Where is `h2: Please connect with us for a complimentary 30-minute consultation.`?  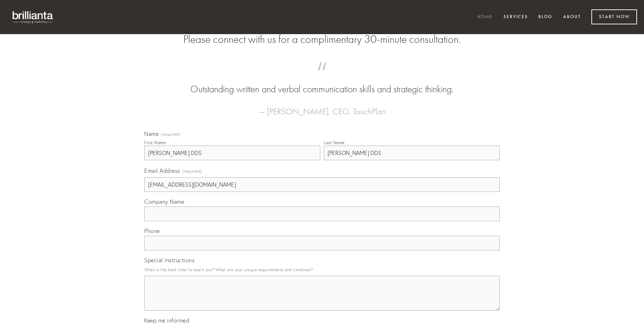 h2: Please connect with us for a complimentary 30-minute consultation. is located at coordinates (322, 39).